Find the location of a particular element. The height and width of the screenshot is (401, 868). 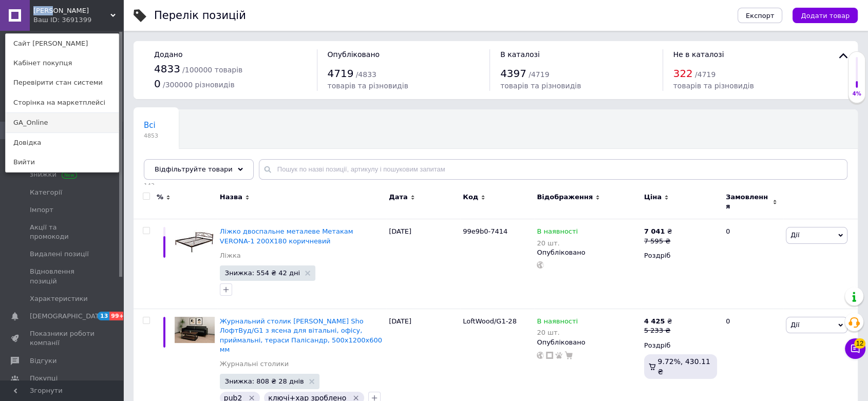

span: Код is located at coordinates (471, 197).